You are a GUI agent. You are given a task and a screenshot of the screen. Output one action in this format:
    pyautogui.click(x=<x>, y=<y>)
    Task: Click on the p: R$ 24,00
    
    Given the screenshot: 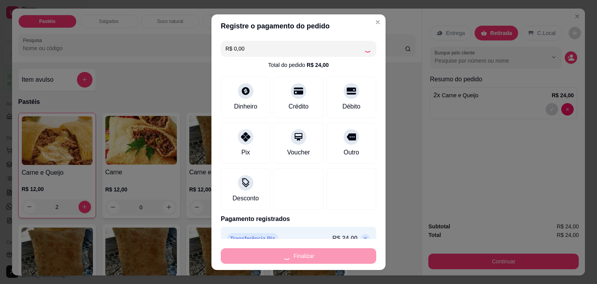 What is the action you would take?
    pyautogui.click(x=345, y=238)
    